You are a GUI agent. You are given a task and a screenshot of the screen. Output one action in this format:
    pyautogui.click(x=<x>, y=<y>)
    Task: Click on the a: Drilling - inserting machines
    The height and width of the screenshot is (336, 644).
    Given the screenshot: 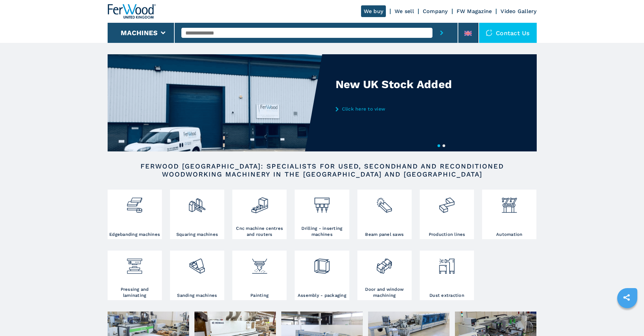 What is the action you would take?
    pyautogui.click(x=322, y=214)
    